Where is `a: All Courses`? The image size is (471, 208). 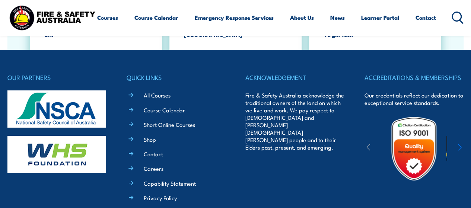 a: All Courses is located at coordinates (157, 95).